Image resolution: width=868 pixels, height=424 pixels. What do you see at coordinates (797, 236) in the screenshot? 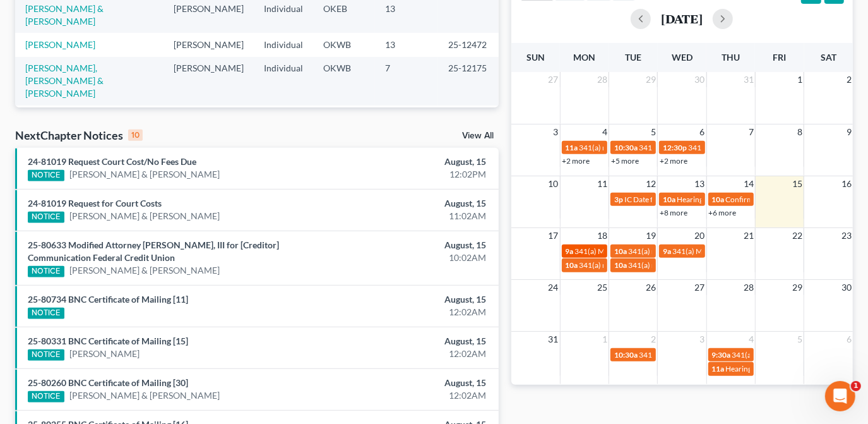
I see `span: 22` at bounding box center [797, 236].